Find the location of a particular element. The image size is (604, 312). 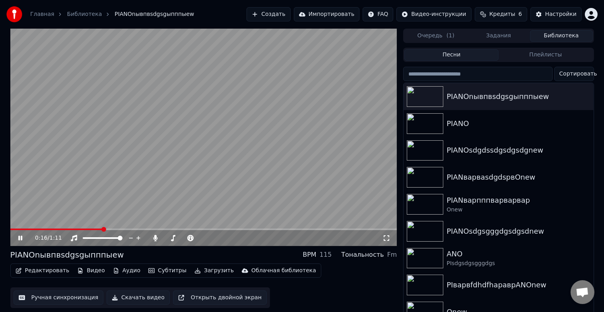

div: 115 is located at coordinates (326, 255).